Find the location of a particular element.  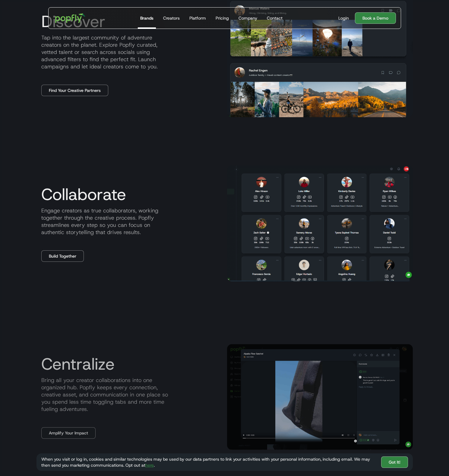

a: Build Together is located at coordinates (62, 256).